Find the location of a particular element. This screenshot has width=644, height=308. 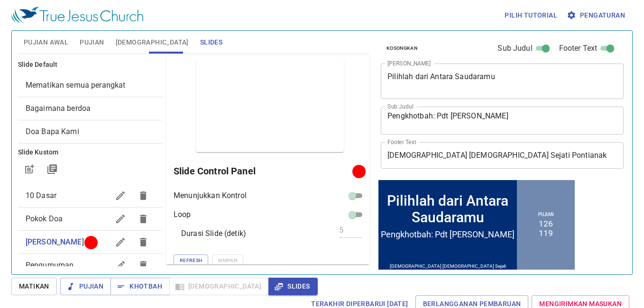

p: Menunjukkan Kontrol is located at coordinates (210, 195).